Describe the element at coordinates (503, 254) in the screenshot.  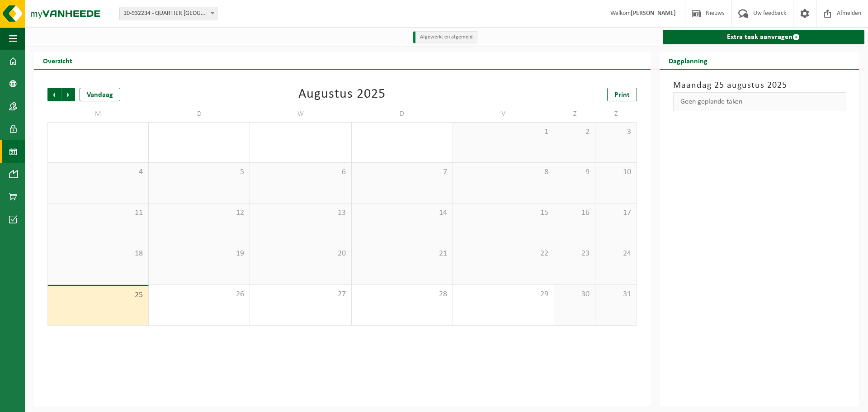
I see `span: 22` at that location.